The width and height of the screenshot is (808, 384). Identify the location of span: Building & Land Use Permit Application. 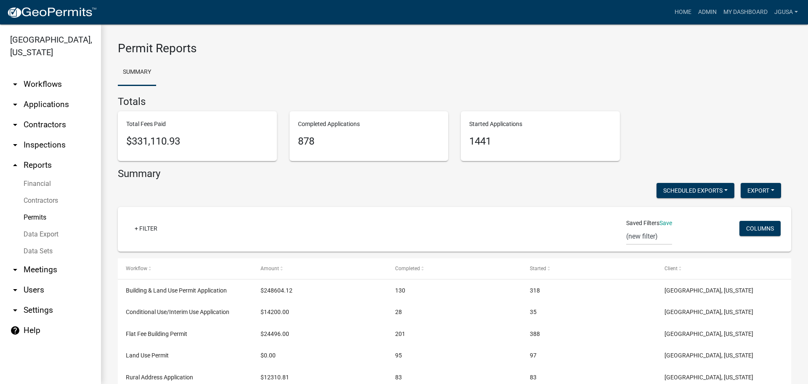
(176, 290).